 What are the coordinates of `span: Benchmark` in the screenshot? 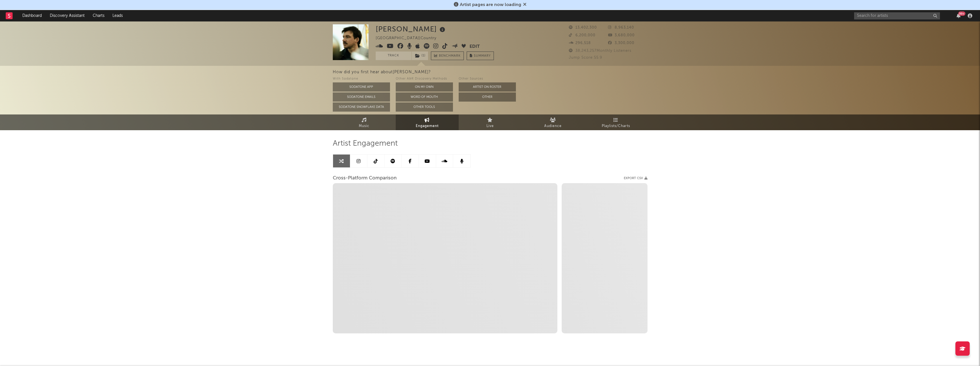 It's located at (450, 56).